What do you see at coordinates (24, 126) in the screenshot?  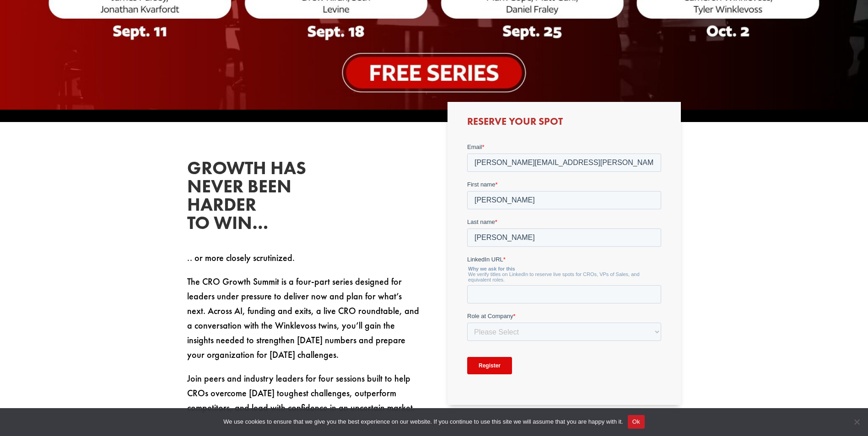 I see `strong: Why we ask for this` at bounding box center [24, 126].